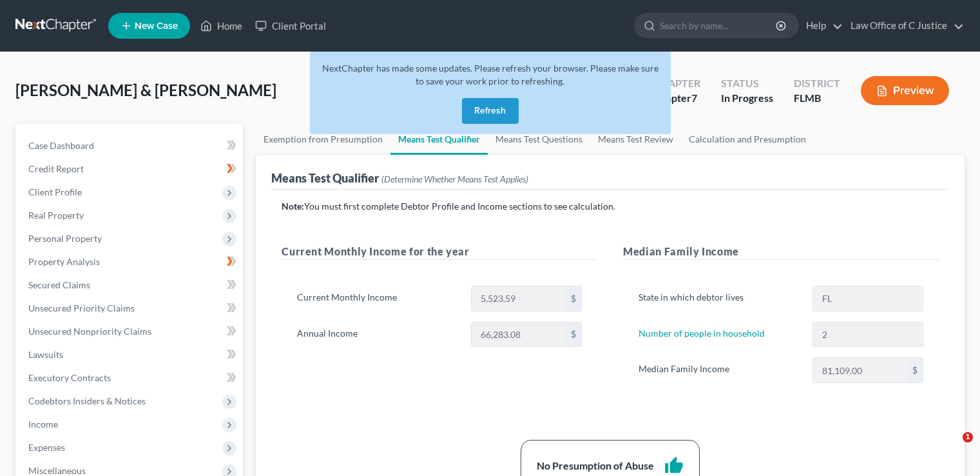  What do you see at coordinates (221, 26) in the screenshot?
I see `a: Home` at bounding box center [221, 26].